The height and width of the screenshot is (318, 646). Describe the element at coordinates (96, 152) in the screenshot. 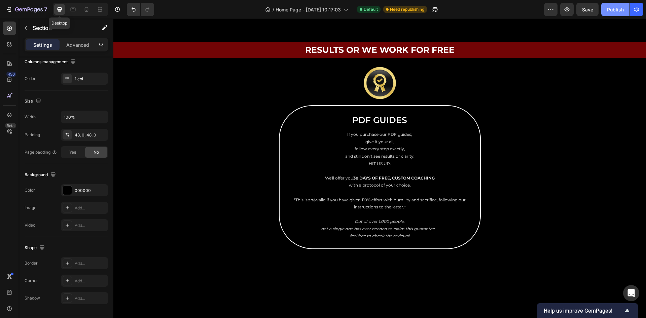

I see `span: No` at that location.